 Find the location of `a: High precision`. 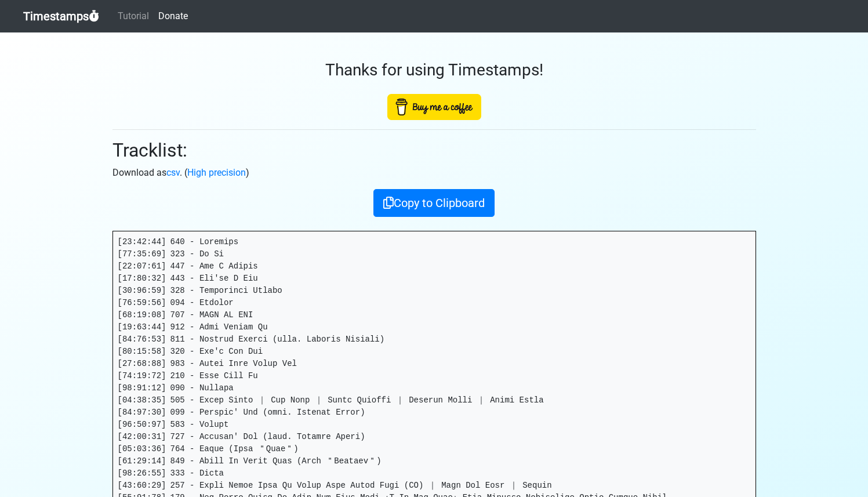

a: High precision is located at coordinates (217, 172).